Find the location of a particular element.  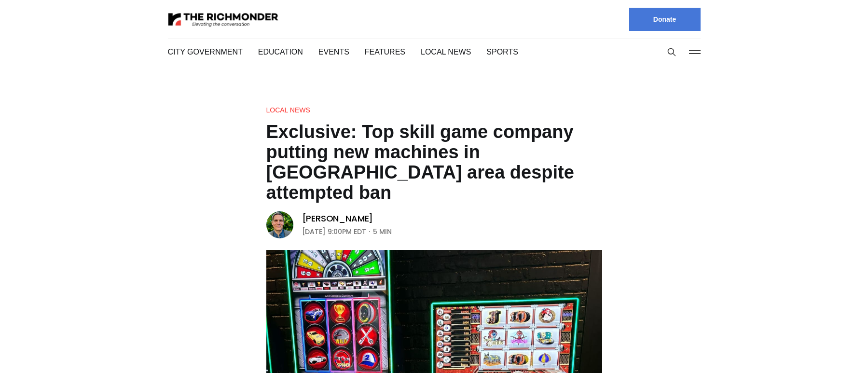

a: Features is located at coordinates (379, 52).